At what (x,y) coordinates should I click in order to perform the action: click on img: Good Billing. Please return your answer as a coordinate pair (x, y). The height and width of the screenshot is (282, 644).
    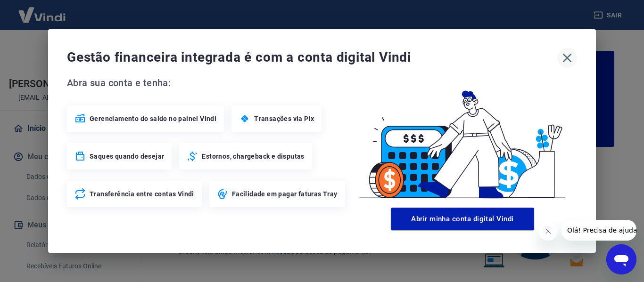
    Looking at the image, I should click on (462, 140).